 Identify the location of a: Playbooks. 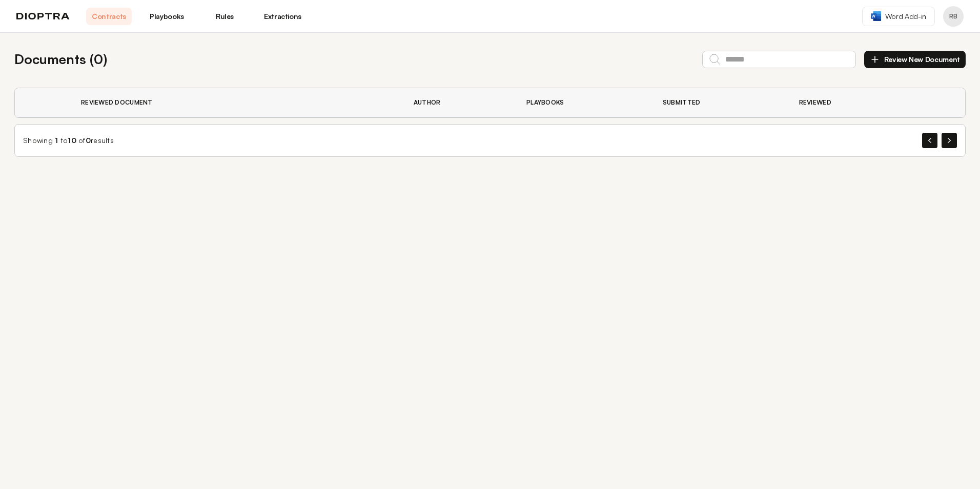
(167, 16).